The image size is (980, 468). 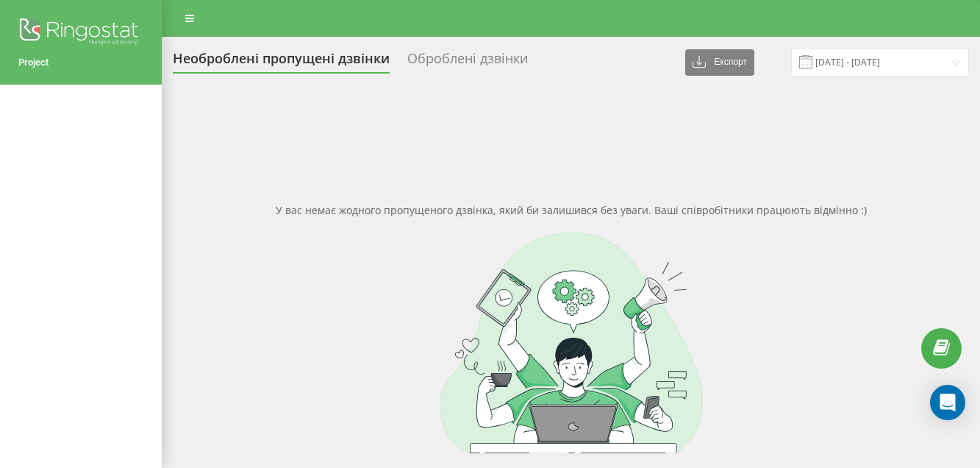 I want to click on div: Open Intercom Messenger, so click(x=948, y=403).